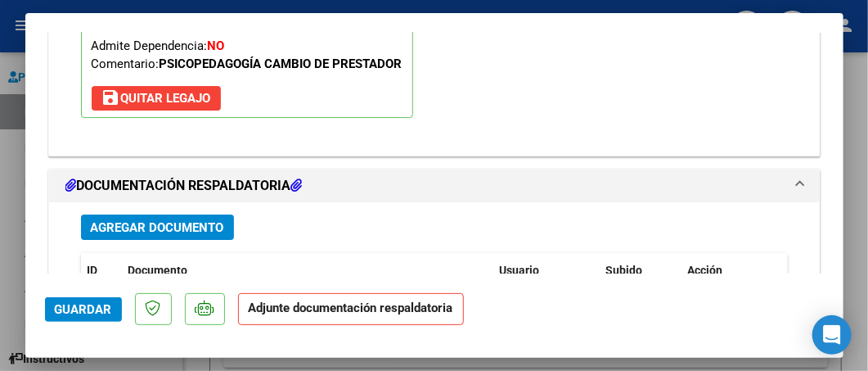 Image resolution: width=868 pixels, height=371 pixels. I want to click on h1: DOCUMENTACIÓN RESPALDATORIA, so click(185, 186).